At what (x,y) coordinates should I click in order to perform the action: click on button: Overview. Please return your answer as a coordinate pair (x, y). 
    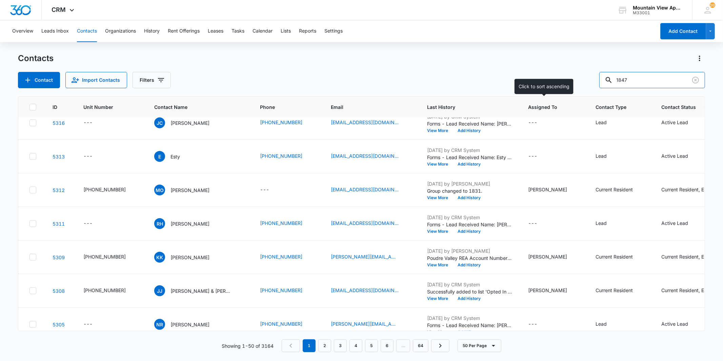
    Looking at the image, I should click on (23, 31).